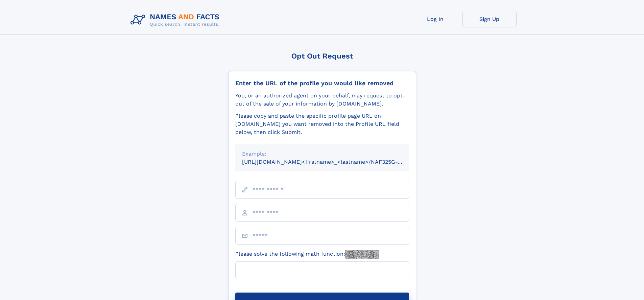 The width and height of the screenshot is (644, 300). I want to click on div: Enter the URL of the profile you would like removed, so click(322, 83).